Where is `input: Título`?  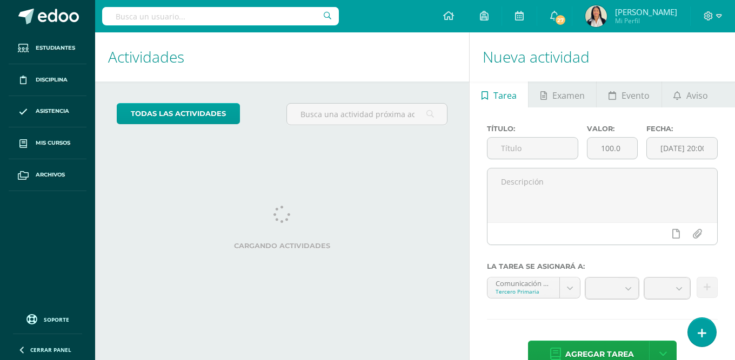
input: Título is located at coordinates (532, 148).